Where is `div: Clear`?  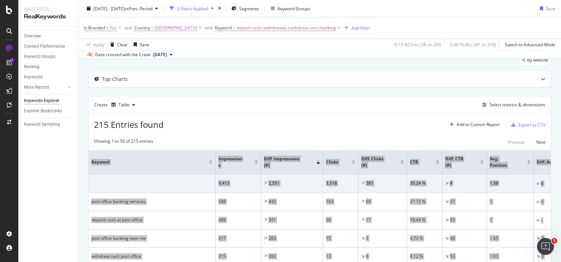
div: Clear is located at coordinates (122, 44).